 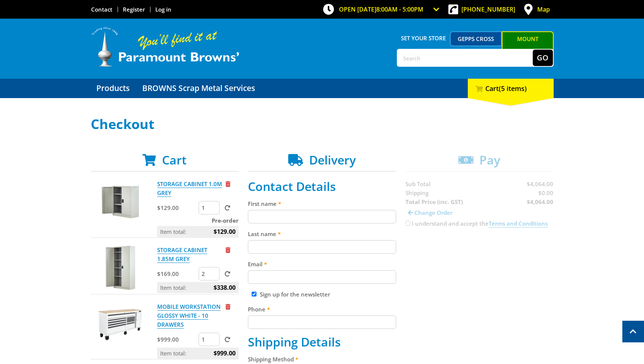 I want to click on span: $129.00, so click(x=224, y=232).